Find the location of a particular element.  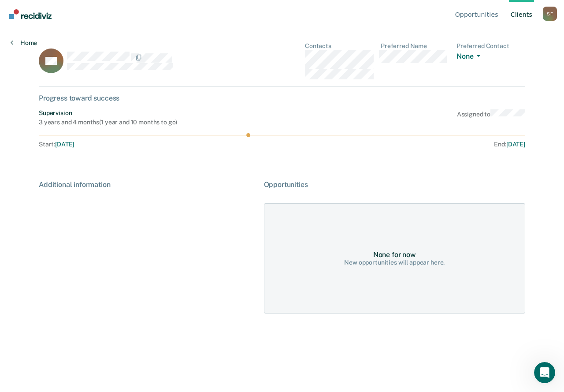

dt: Contacts is located at coordinates (339, 46).